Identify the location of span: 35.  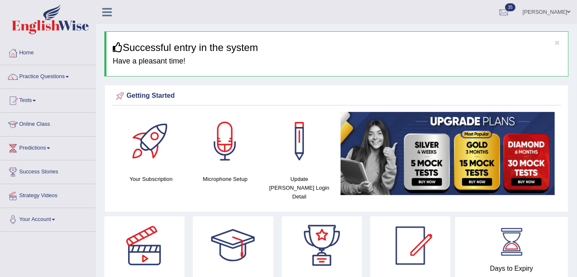
(510, 7).